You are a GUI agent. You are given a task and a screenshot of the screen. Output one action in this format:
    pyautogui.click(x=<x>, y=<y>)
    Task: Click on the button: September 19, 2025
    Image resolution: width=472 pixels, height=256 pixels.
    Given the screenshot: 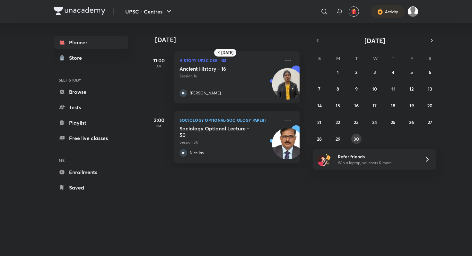 What is the action you would take?
    pyautogui.click(x=411, y=105)
    